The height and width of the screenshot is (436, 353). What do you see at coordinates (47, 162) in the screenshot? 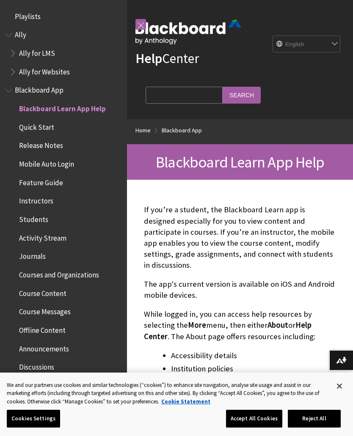
I see `span: Mobile Auto Login` at bounding box center [47, 162].